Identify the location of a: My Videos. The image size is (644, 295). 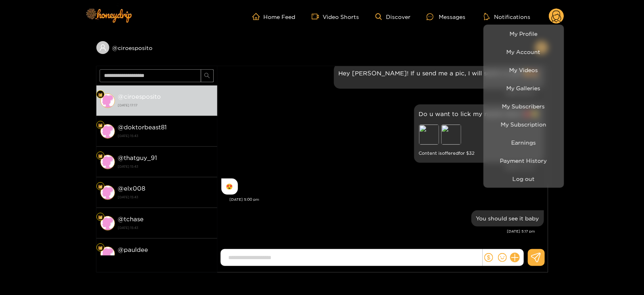
(524, 70).